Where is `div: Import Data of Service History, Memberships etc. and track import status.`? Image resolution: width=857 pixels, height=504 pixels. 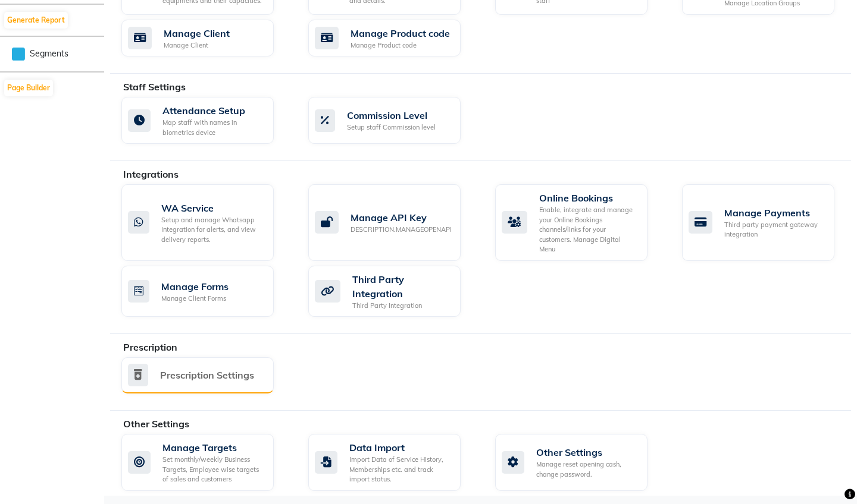
div: Import Data of Service History, Memberships etc. and track import status. is located at coordinates (400, 470).